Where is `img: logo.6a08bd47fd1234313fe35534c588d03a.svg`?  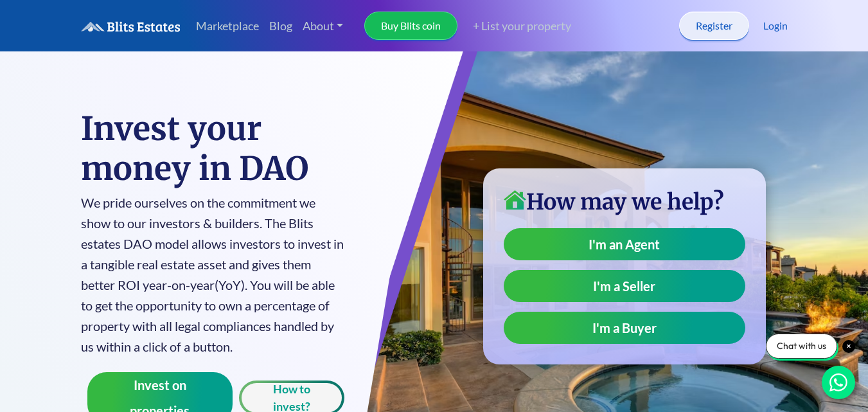 img: logo.6a08bd47fd1234313fe35534c588d03a.svg is located at coordinates (130, 26).